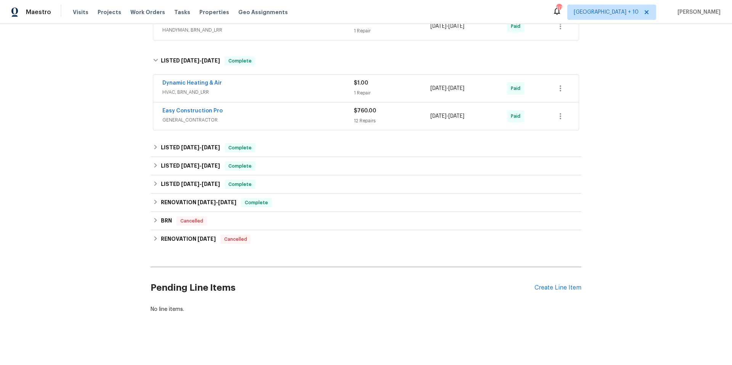 The height and width of the screenshot is (365, 732). I want to click on span: Projects, so click(109, 12).